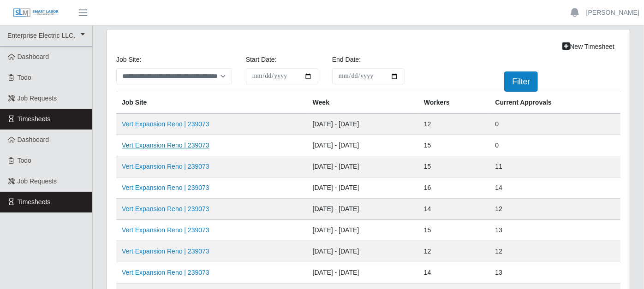  What do you see at coordinates (454, 103) in the screenshot?
I see `th: Workers` at bounding box center [454, 103].